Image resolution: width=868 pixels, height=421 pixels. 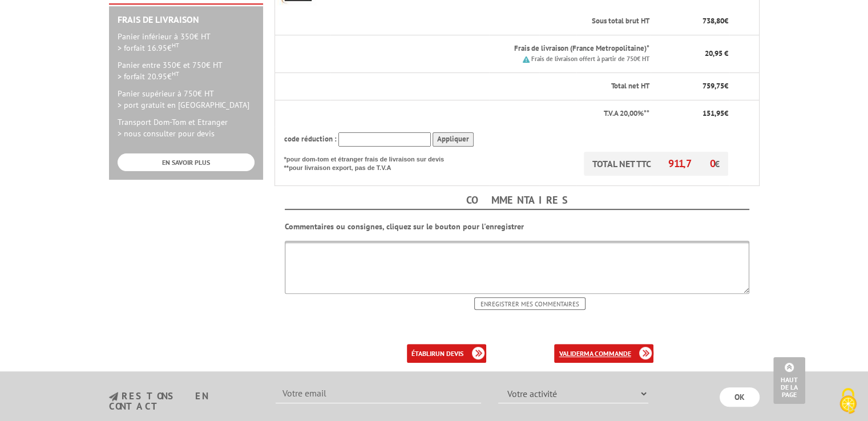 What do you see at coordinates (607, 353) in the screenshot?
I see `b: ma commande` at bounding box center [607, 353].